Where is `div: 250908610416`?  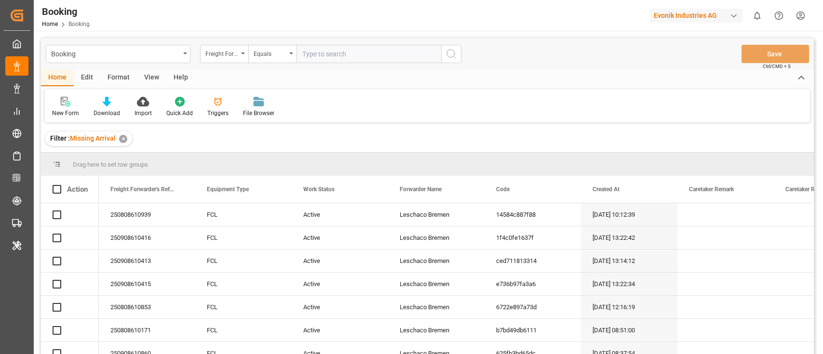
div: 250908610416 is located at coordinates (147, 238).